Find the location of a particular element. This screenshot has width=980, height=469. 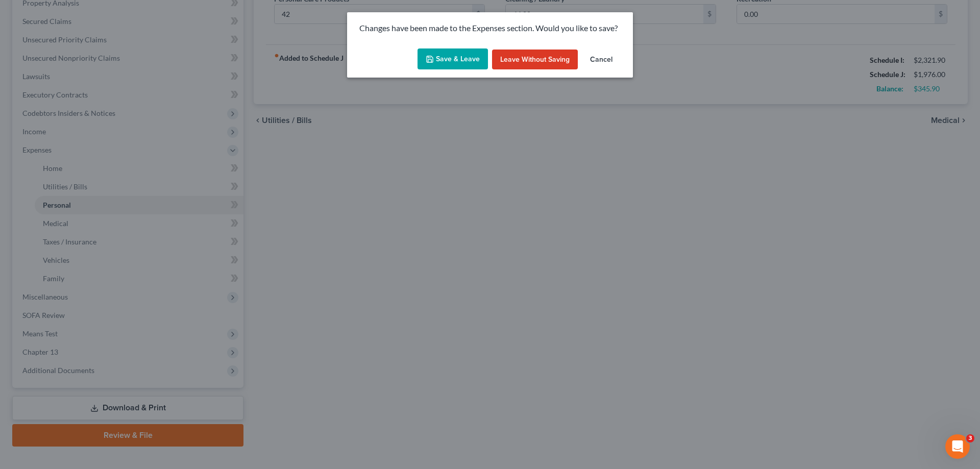

button: Cancel is located at coordinates (601, 60).